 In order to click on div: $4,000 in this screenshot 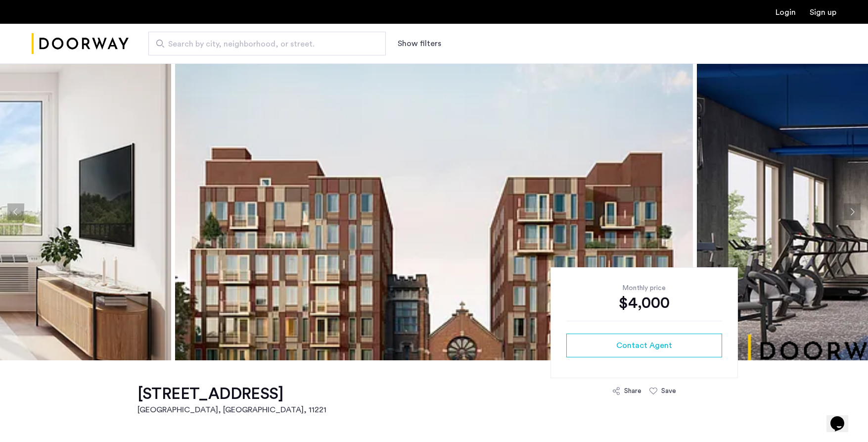, I will do `click(644, 303)`.